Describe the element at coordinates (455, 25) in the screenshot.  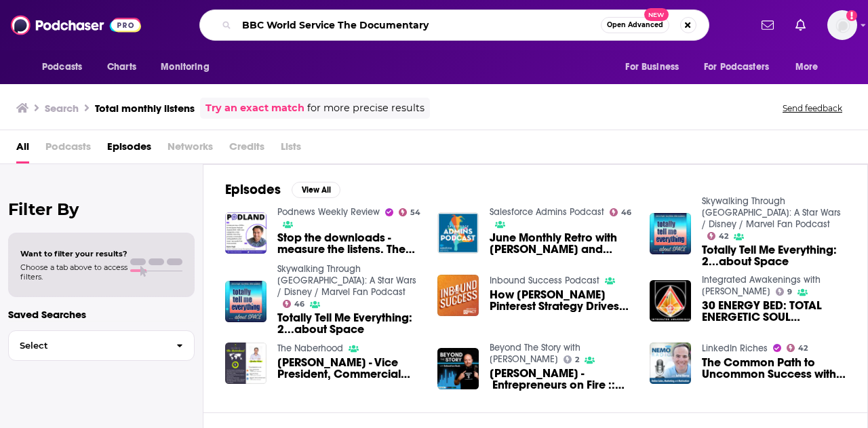
I see `div: Search podcasts, credits, & more...` at that location.